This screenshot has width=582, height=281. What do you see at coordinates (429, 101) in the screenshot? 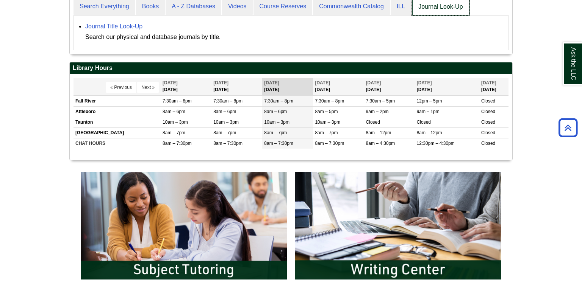
I see `span: 12pm – 5pm` at bounding box center [429, 101].